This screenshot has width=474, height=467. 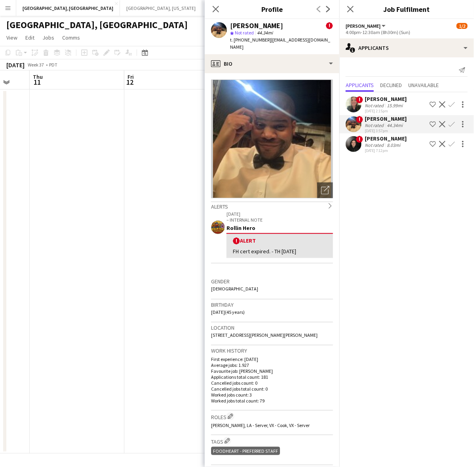 I want to click on span: Fri, so click(x=131, y=77).